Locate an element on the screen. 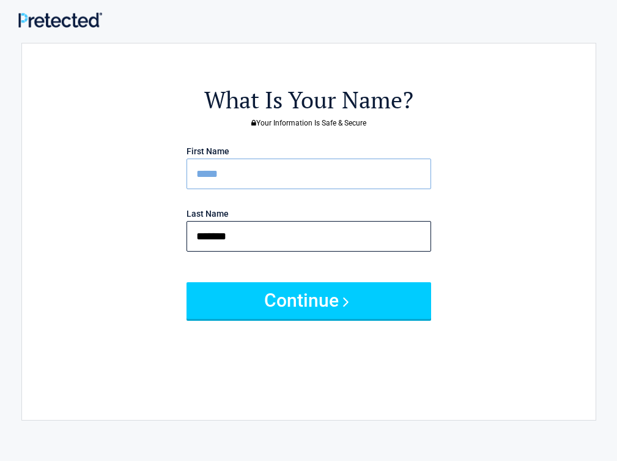 The height and width of the screenshot is (461, 617). button: Continue is located at coordinates (309, 300).